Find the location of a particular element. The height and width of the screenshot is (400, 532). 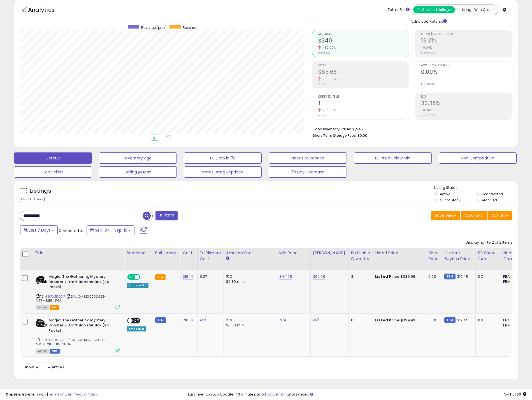

span: $0.00 is located at coordinates (362, 136).